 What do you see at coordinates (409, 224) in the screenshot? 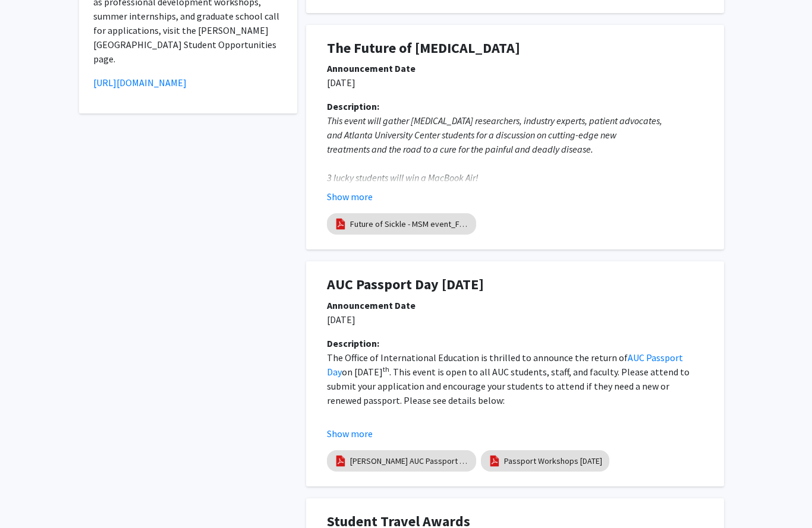
I see `a: Future of Sickle - MSM event_Fall 2025` at bounding box center [409, 224].